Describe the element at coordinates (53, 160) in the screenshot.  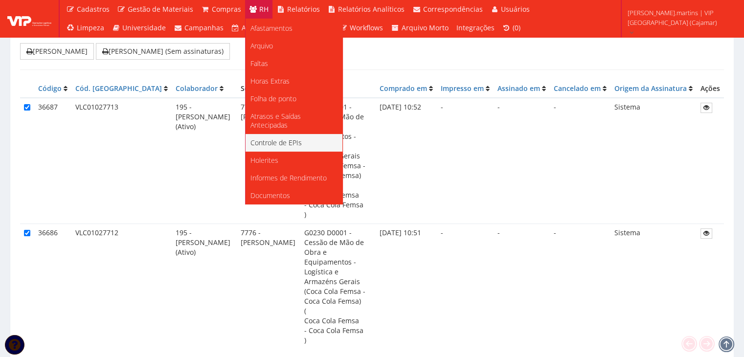
I see `td: 36687` at that location.